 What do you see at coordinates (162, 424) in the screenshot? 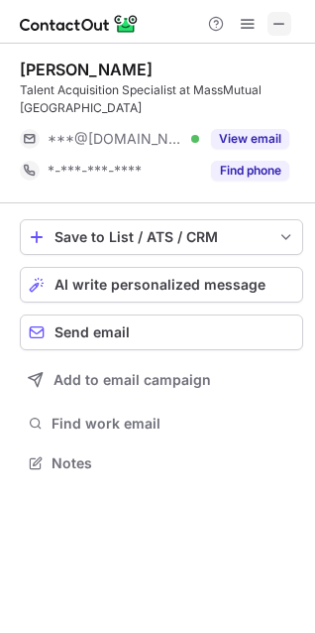
I see `button: Find work email` at bounding box center [162, 424].